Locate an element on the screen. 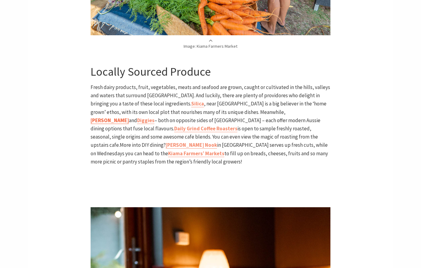  a: Daily Grind Coffee Roasters is located at coordinates (206, 129).